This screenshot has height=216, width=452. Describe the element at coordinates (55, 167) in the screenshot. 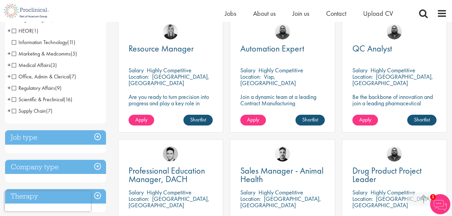

I see `h3: Company type` at that location.